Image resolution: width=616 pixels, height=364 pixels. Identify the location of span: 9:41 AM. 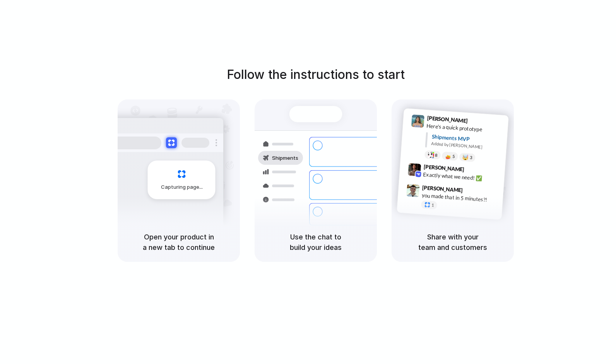
(478, 122).